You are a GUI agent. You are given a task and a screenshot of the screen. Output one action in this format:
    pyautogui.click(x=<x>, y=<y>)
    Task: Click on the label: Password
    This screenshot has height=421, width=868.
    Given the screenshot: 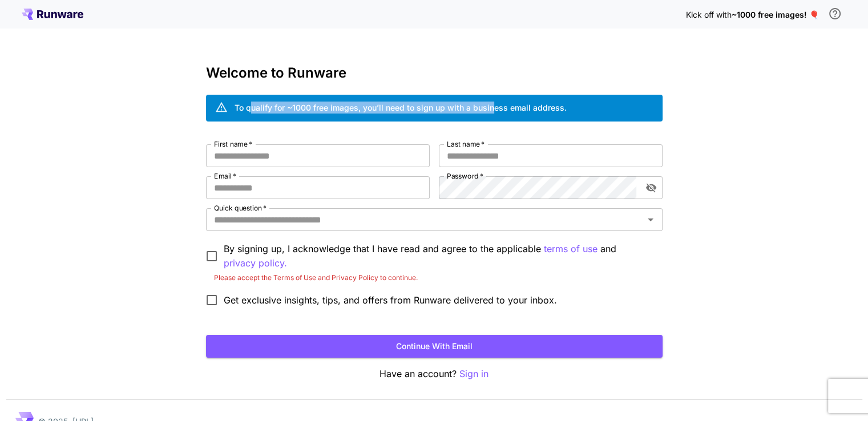 What is the action you would take?
    pyautogui.click(x=465, y=176)
    